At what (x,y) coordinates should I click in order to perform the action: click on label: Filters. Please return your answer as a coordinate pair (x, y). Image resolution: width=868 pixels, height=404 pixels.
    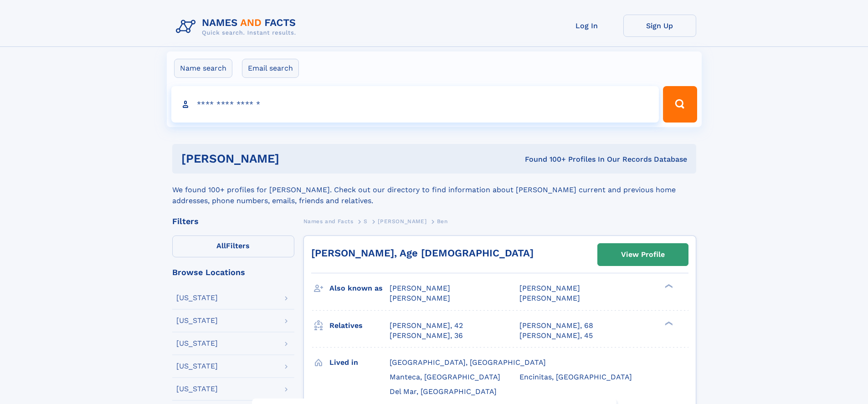
    Looking at the image, I should click on (233, 247).